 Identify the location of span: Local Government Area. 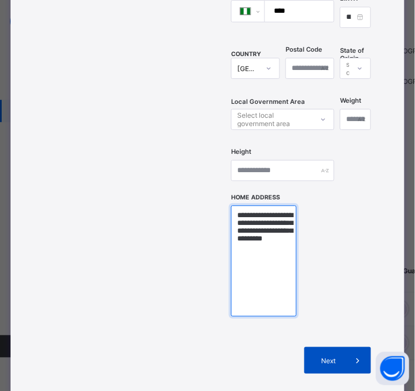
(268, 102).